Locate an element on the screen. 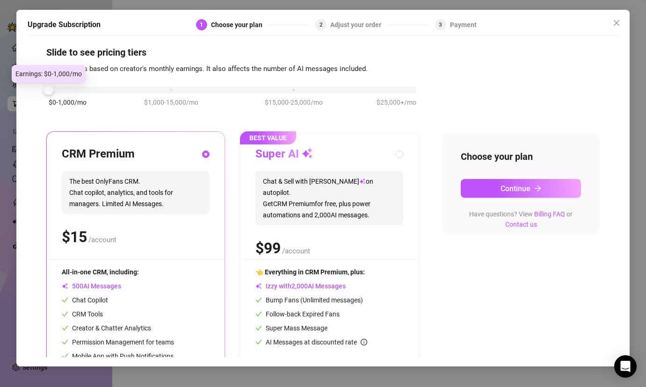 The height and width of the screenshot is (387, 646). span: 1 is located at coordinates (201, 25).